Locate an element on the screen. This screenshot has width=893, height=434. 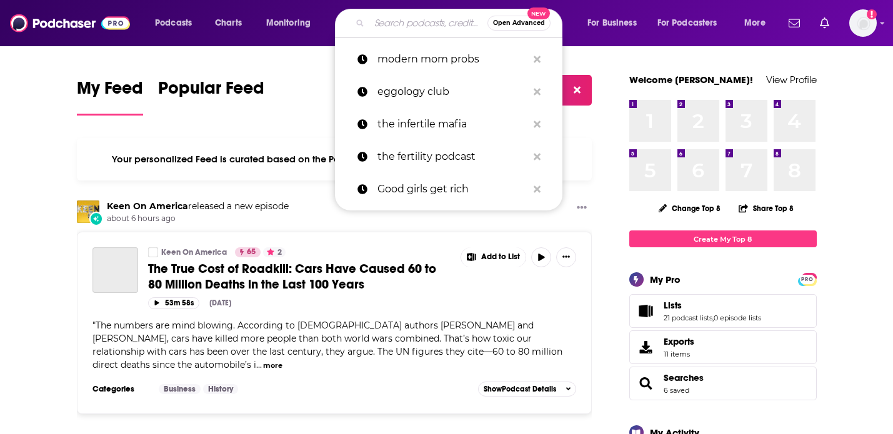
input: Search podcasts, credits, & more... is located at coordinates (428, 23).